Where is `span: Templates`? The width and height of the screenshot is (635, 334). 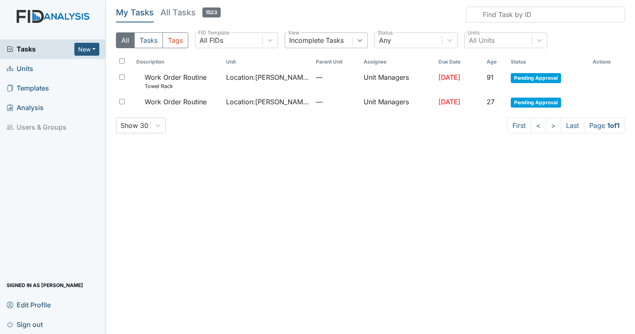
span: Templates is located at coordinates (28, 88).